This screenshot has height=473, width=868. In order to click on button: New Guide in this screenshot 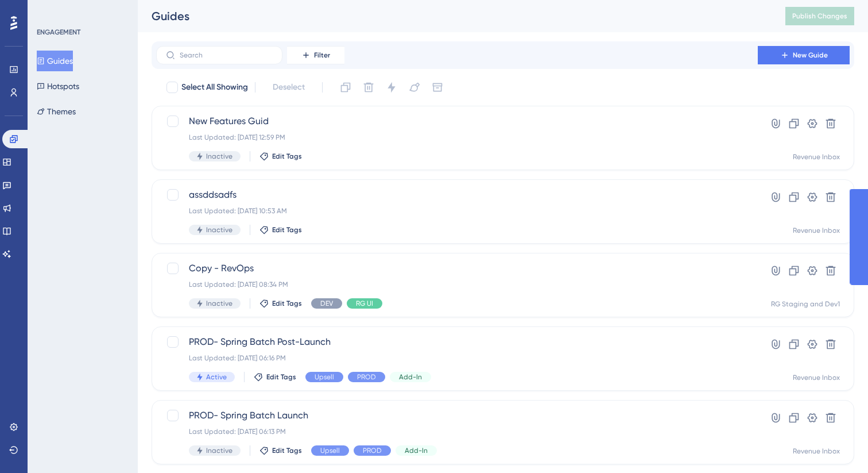, I will do `click(804, 55)`.